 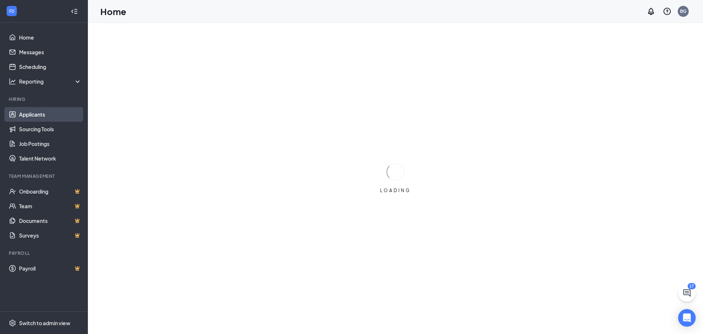 What do you see at coordinates (50, 158) in the screenshot?
I see `a: Talent Network` at bounding box center [50, 158].